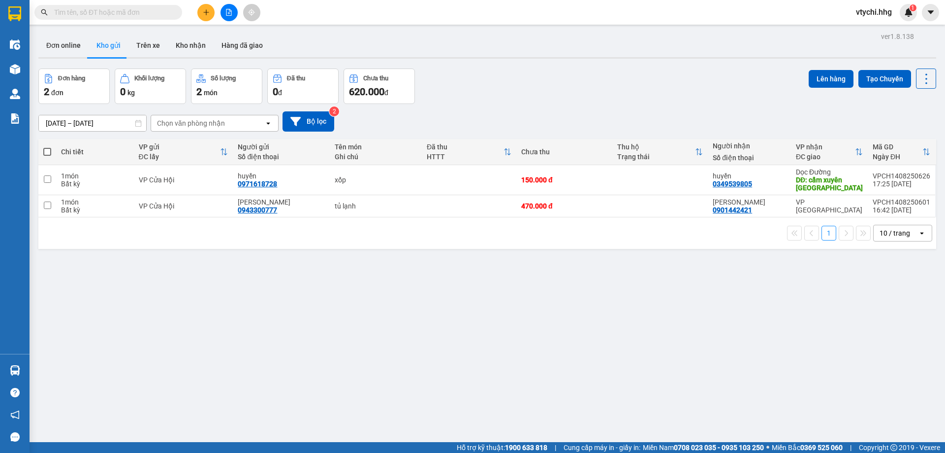 This screenshot has width=945, height=453. What do you see at coordinates (898, 147) in the screenshot?
I see `div: Mã GD` at bounding box center [898, 147].